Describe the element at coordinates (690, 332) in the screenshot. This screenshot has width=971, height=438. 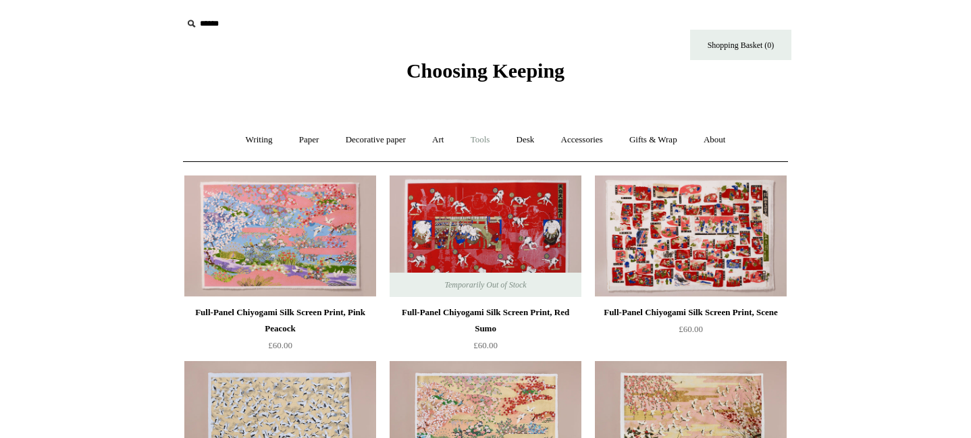
I see `a: Full-Panel Chiyogami Silk Screen Print, Scene £60.00` at that location.